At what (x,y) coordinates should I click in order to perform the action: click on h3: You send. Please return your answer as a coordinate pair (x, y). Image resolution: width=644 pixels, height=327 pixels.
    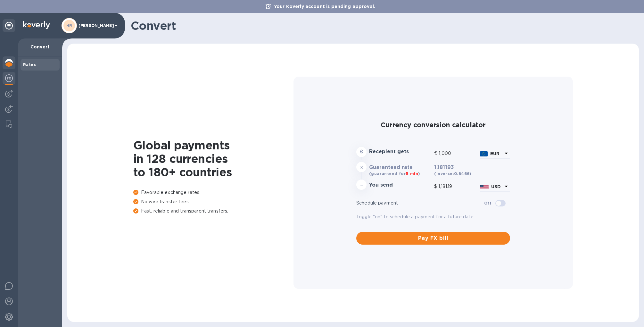
    Looking at the image, I should click on (400, 185).